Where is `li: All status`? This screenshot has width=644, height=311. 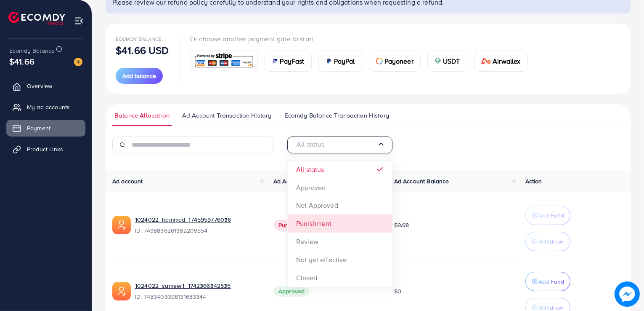 li: All status is located at coordinates (340, 169).